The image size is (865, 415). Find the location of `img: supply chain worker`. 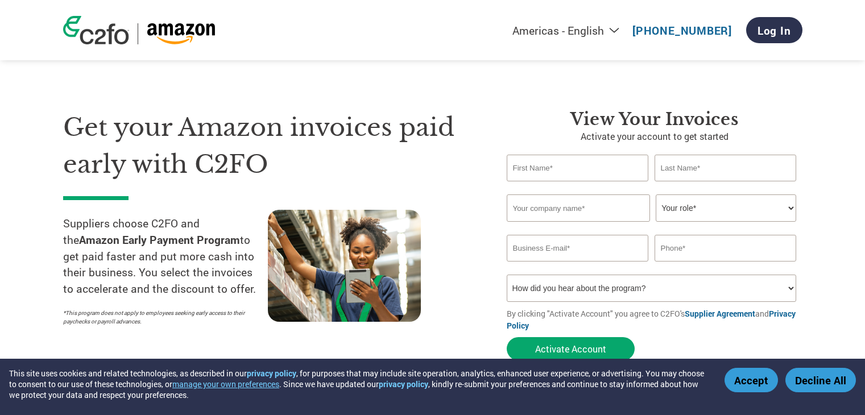

img: supply chain worker is located at coordinates (344, 266).